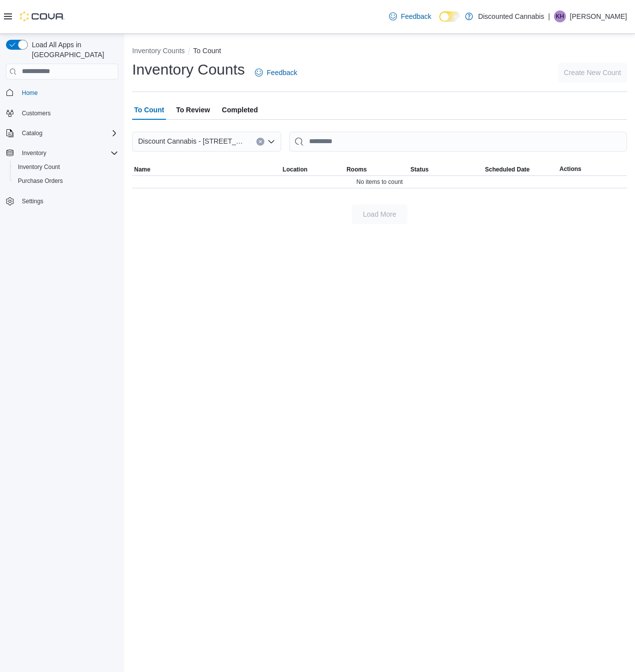 The width and height of the screenshot is (635, 672). Describe the element at coordinates (62, 93) in the screenshot. I see `button: Home` at that location.